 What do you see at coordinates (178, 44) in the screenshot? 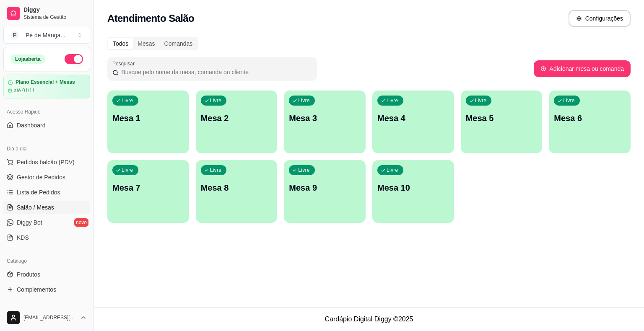
I see `div: Comandas` at bounding box center [178, 44].